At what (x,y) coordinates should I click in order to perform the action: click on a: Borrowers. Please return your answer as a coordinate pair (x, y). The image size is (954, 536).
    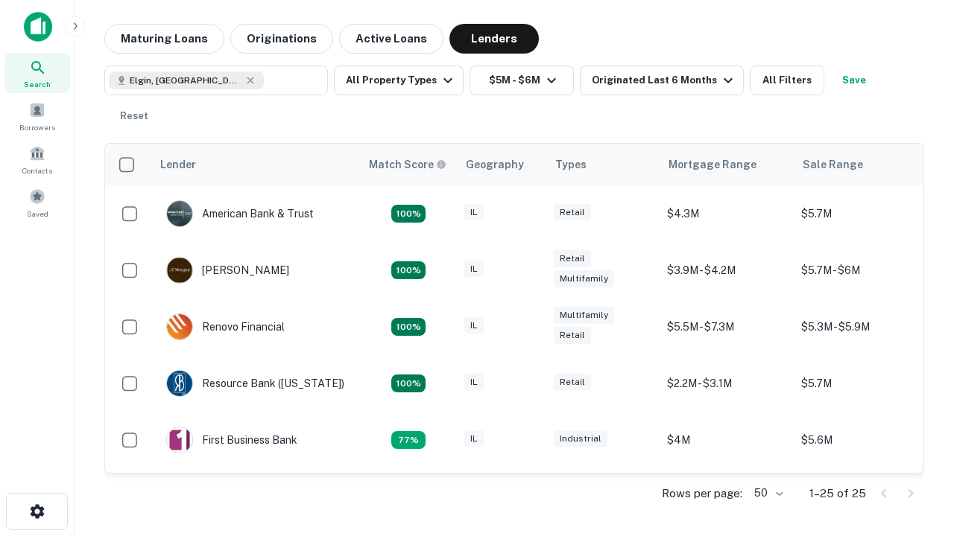
    Looking at the image, I should click on (37, 116).